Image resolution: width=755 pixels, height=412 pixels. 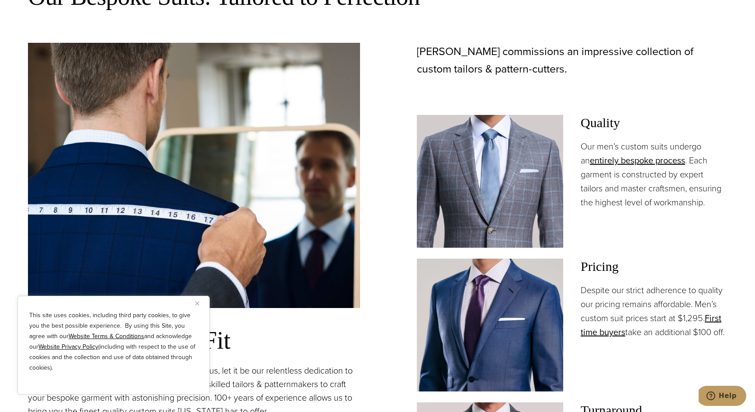 What do you see at coordinates (194, 175) in the screenshot?
I see `img: Bespoke tailor measuring the shoulder of client wearing a blue bespoke suit.` at bounding box center [194, 175].